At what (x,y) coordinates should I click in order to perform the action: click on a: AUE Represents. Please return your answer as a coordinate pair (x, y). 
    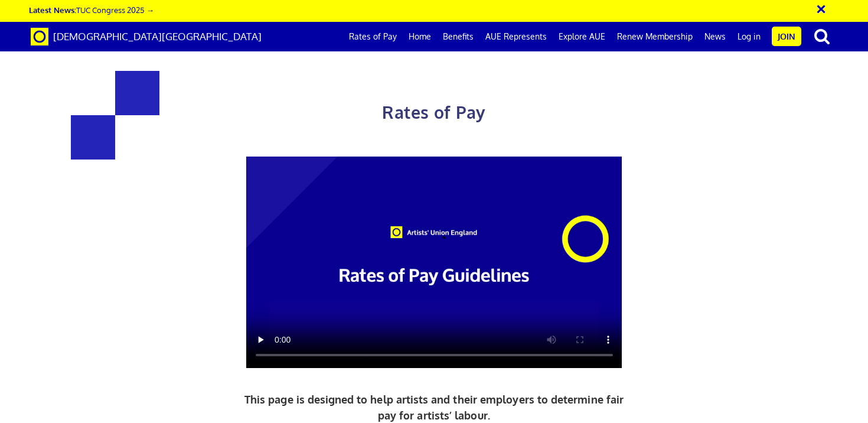
    Looking at the image, I should click on (517, 37).